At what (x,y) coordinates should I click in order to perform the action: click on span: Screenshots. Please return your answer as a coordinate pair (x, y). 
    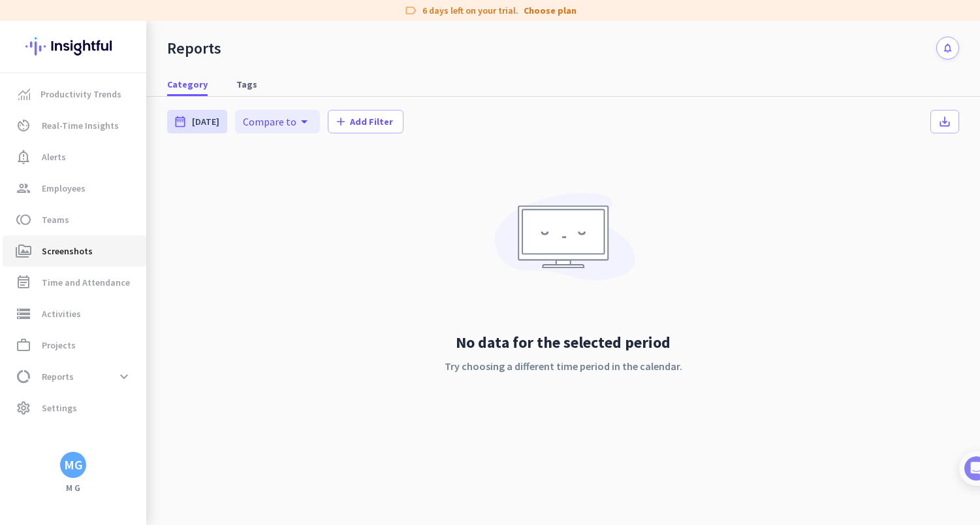
    Looking at the image, I should click on (67, 251).